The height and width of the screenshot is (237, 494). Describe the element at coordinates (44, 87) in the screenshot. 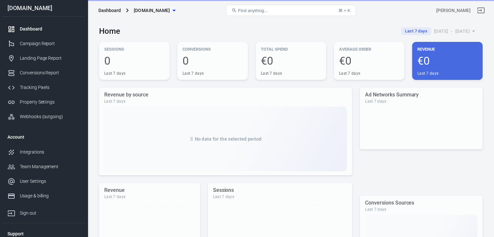

I see `a: Tracking Pixels` at that location.